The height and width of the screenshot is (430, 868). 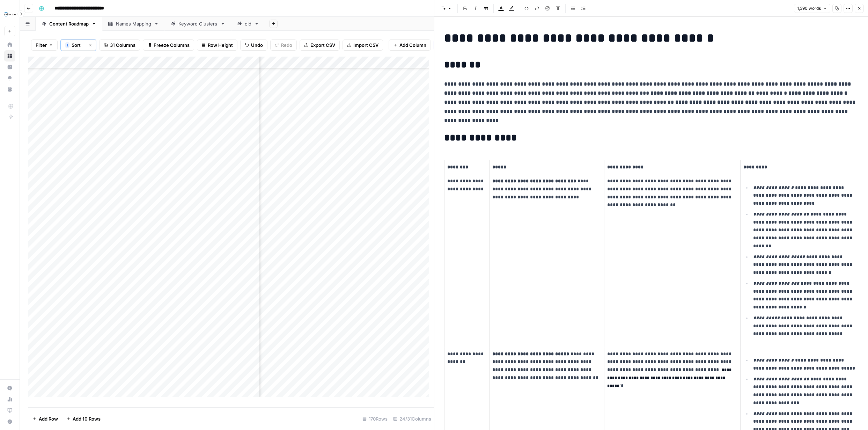 I want to click on img: FYidoctors Logo, so click(x=10, y=14).